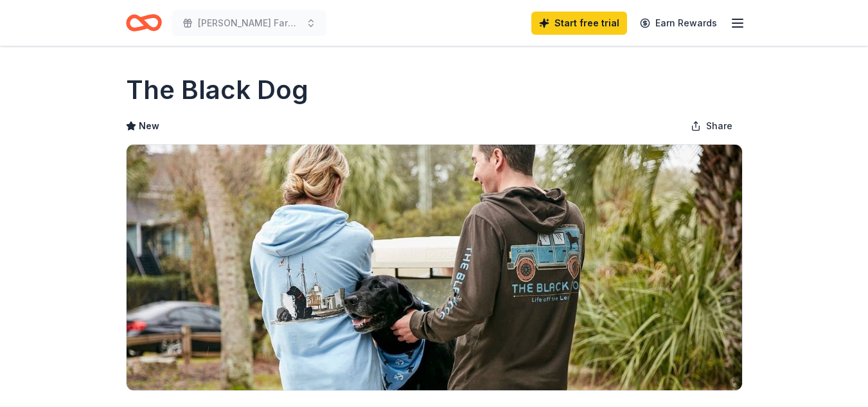 This screenshot has height=407, width=868. Describe the element at coordinates (434, 267) in the screenshot. I see `img: Image for The Black Dog` at that location.